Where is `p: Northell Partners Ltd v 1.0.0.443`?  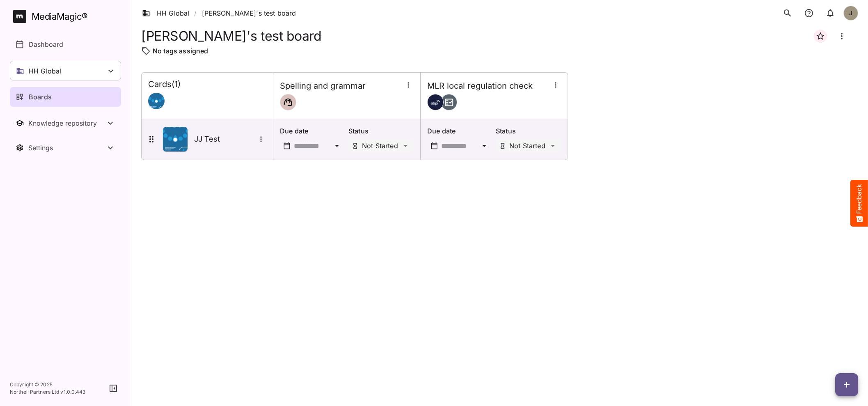 p: Northell Partners Ltd v 1.0.0.443 is located at coordinates (47, 392).